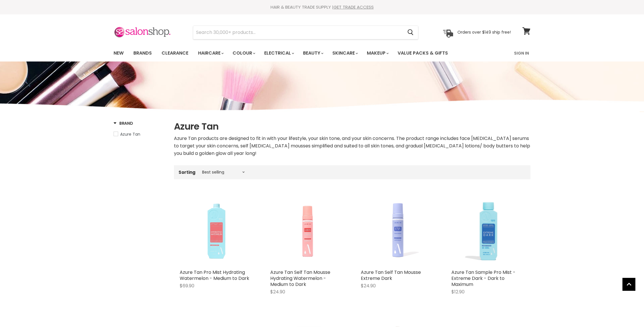 The width and height of the screenshot is (644, 327). Describe the element at coordinates (295, 53) in the screenshot. I see `ul: Main menu` at that location.